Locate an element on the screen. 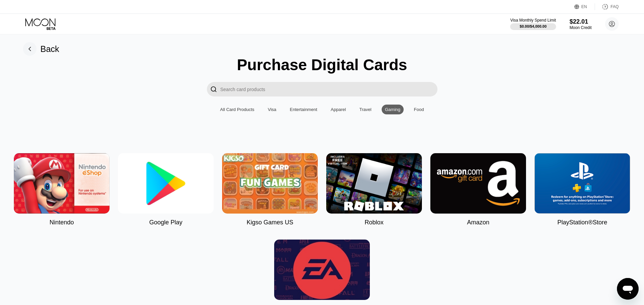 This screenshot has width=644, height=305. div: Moon Credit is located at coordinates (580, 28).